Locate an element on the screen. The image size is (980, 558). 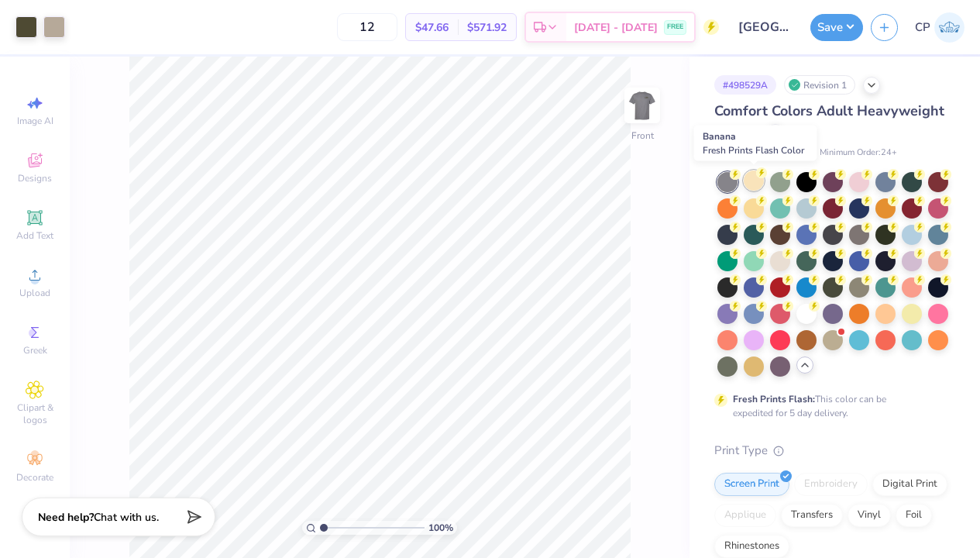
div: Screen Print is located at coordinates (751, 484).